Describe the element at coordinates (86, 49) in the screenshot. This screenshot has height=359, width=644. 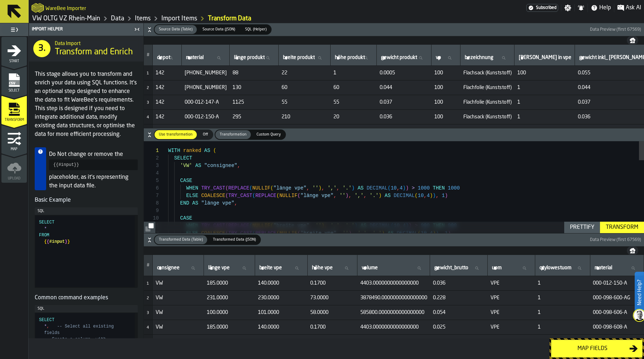
I see `div: title-Transform and Enrich` at that location.